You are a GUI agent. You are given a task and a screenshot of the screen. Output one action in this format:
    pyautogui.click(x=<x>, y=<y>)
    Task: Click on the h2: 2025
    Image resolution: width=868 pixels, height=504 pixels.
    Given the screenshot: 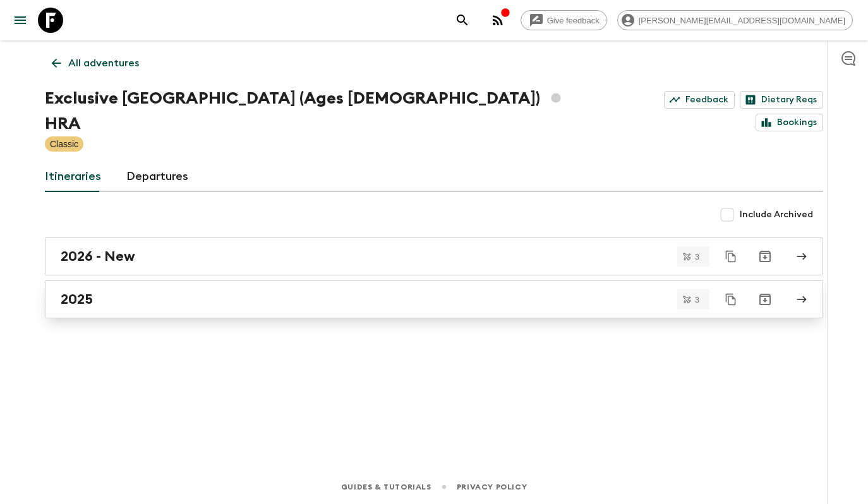 What is the action you would take?
    pyautogui.click(x=76, y=299)
    